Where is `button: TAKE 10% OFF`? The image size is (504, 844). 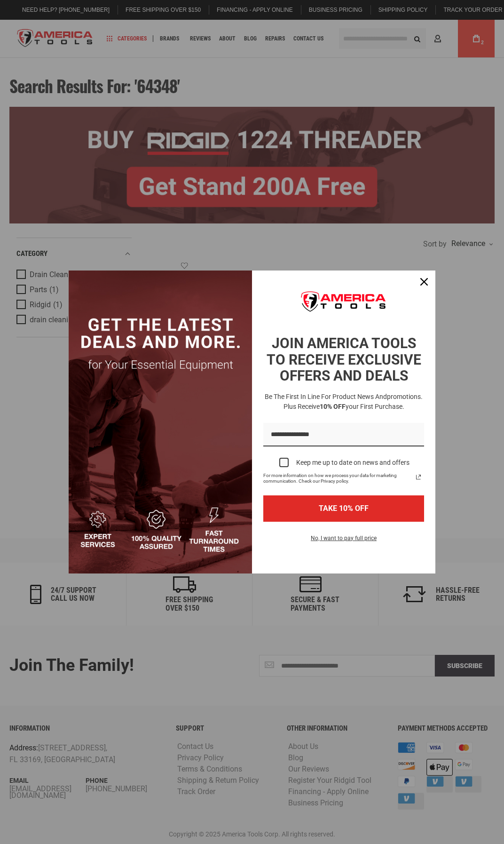 button: TAKE 10% OFF is located at coordinates (344, 508).